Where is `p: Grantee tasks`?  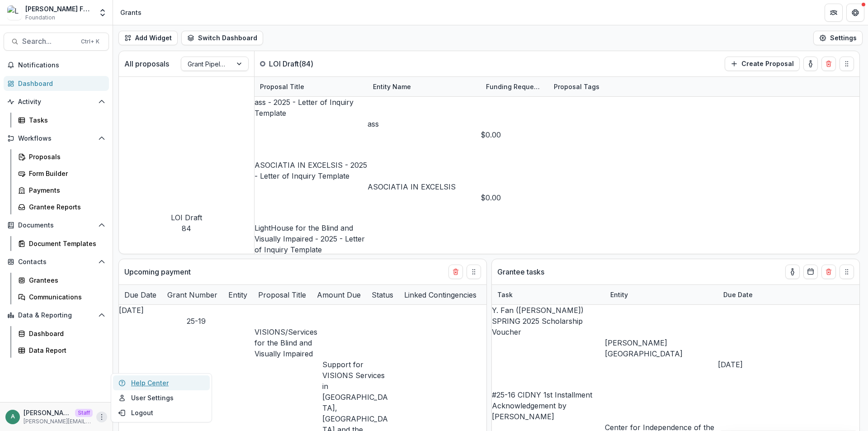 p: Grantee tasks is located at coordinates (521, 272).